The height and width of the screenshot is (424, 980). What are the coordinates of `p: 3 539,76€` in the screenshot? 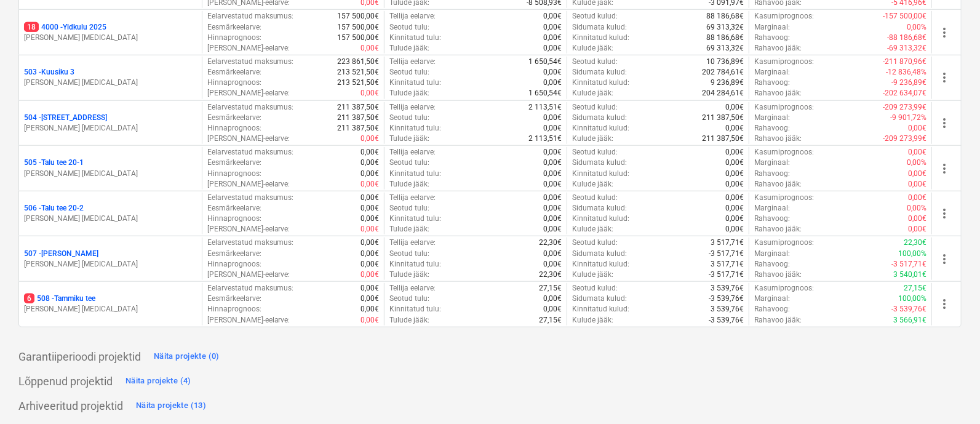 It's located at (728, 309).